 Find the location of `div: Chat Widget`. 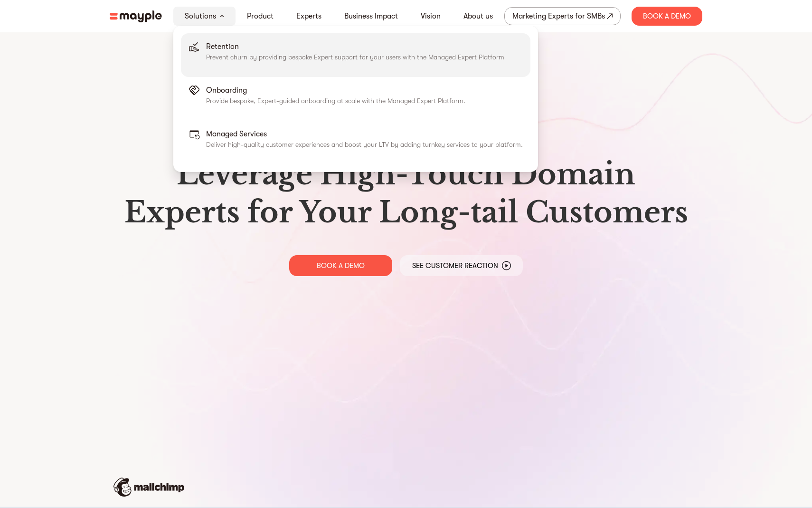

div: Chat Widget is located at coordinates (727, 453).